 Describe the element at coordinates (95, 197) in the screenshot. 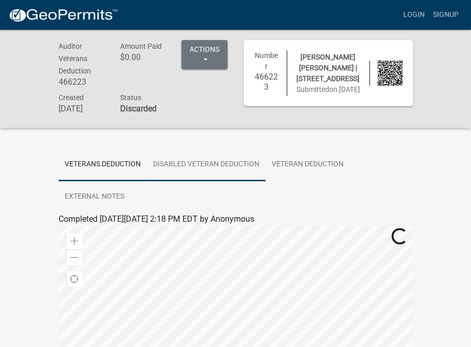

I see `a: External Notes` at that location.